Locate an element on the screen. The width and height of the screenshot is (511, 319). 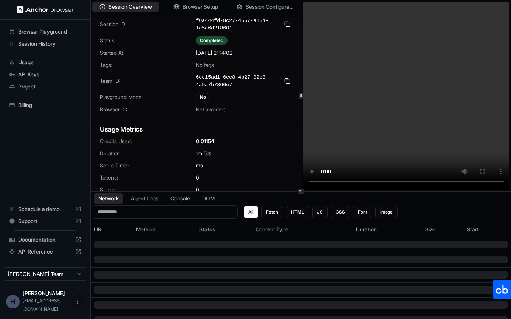
img: Anchor Logo is located at coordinates (45, 9).